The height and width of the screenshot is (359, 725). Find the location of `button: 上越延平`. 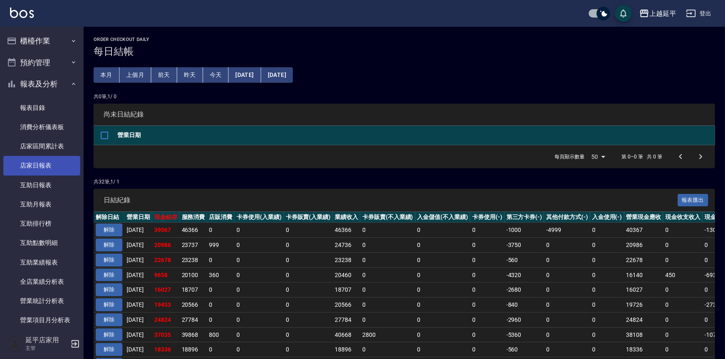

button: 上越延平 is located at coordinates (658, 13).